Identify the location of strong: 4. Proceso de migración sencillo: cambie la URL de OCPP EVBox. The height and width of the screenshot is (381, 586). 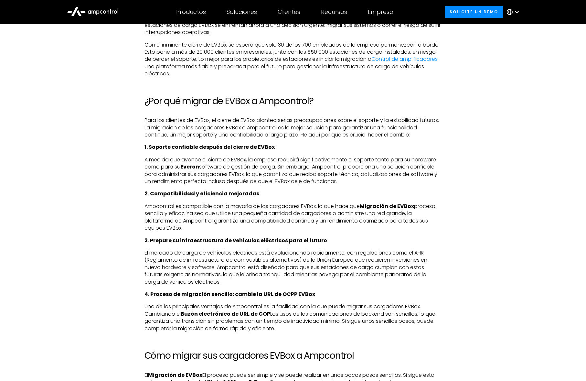
(230, 294).